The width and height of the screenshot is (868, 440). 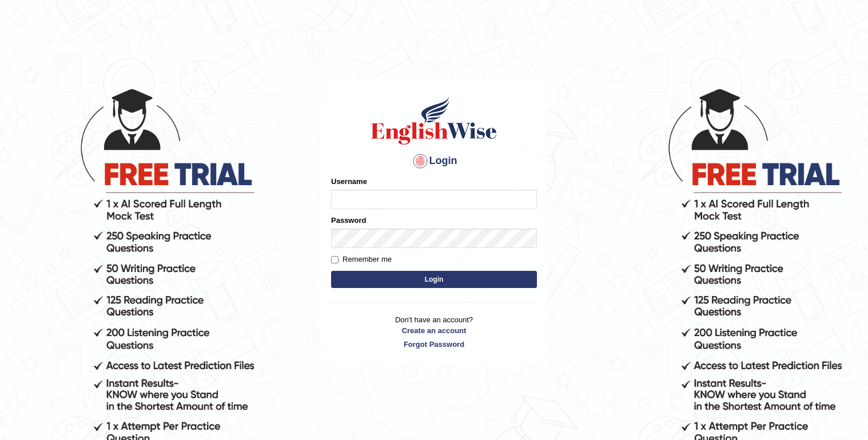 I want to click on p: Don't have an account?, so click(x=434, y=332).